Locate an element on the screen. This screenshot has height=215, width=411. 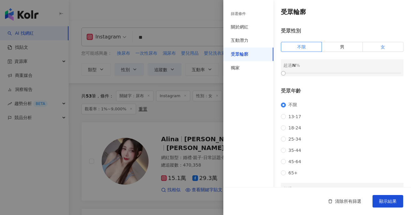
button: 顯示結果 is located at coordinates (388, 202).